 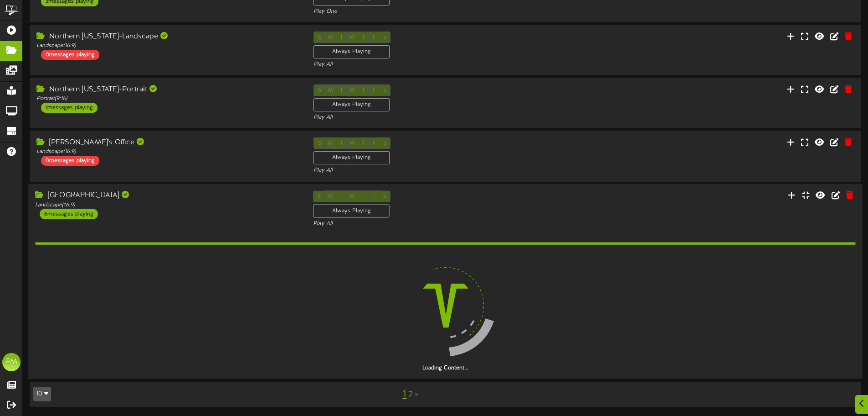 What do you see at coordinates (411, 395) in the screenshot?
I see `a: 2` at bounding box center [411, 395].